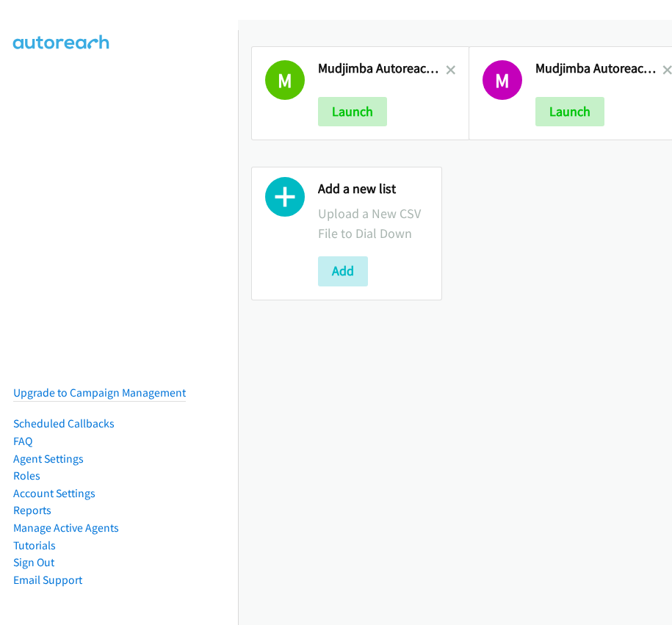 This screenshot has width=672, height=625. What do you see at coordinates (599, 68) in the screenshot?
I see `h2: Mudjimba Autoreach Test Property Name` at bounding box center [599, 68].